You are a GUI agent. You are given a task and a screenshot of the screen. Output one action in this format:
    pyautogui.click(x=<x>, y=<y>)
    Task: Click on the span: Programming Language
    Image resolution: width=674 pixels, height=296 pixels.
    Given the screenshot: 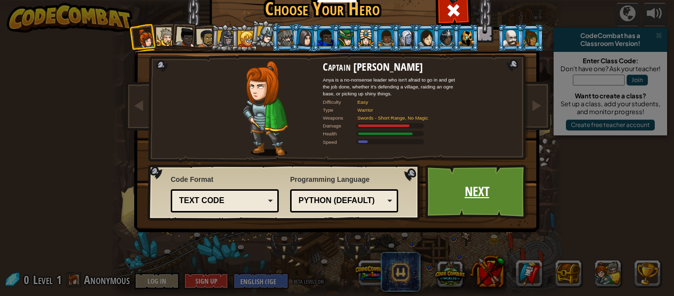 What is the action you would take?
    pyautogui.click(x=344, y=179)
    